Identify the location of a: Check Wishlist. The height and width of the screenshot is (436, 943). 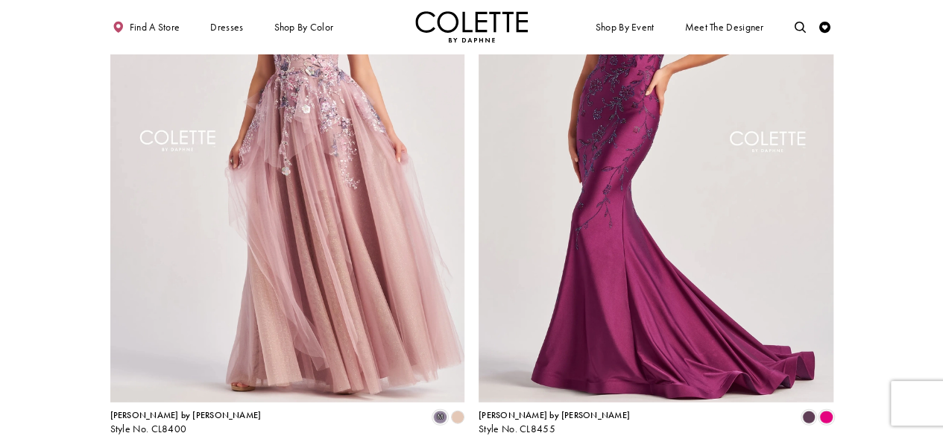
(825, 27).